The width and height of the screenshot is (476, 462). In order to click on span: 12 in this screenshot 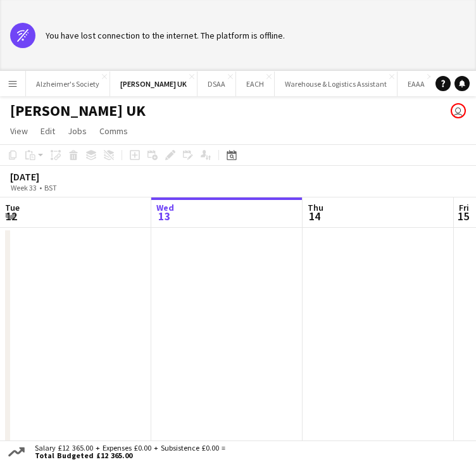, I will do `click(12, 216)`.